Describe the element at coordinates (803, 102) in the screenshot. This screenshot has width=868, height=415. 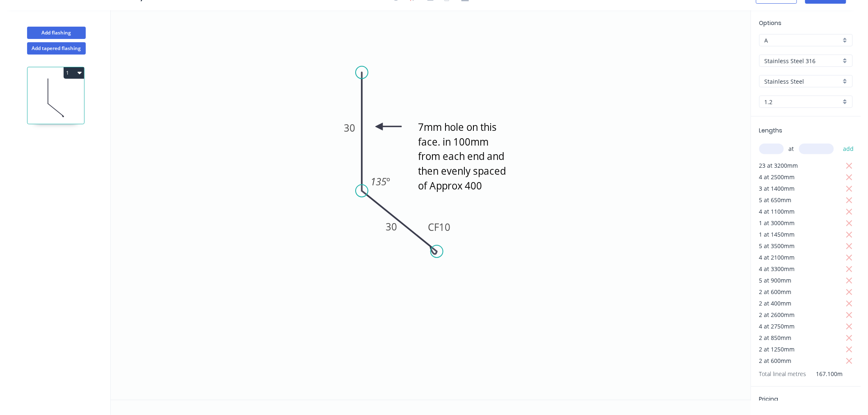
I see `input: Thickness` at that location.